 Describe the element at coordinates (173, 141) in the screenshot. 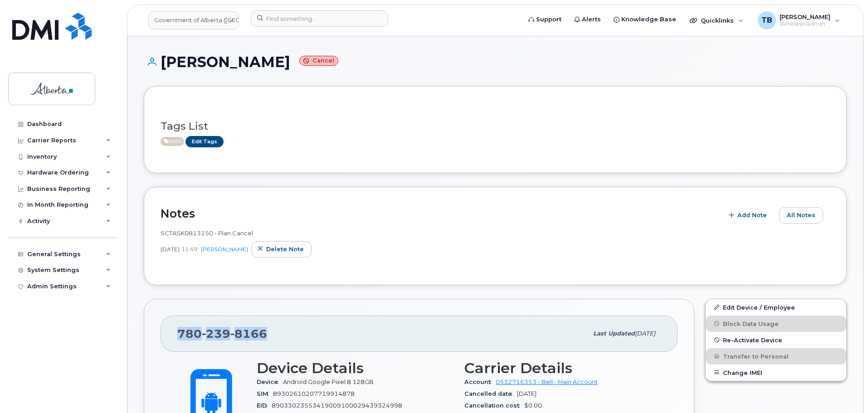

I see `span: Active` at that location.